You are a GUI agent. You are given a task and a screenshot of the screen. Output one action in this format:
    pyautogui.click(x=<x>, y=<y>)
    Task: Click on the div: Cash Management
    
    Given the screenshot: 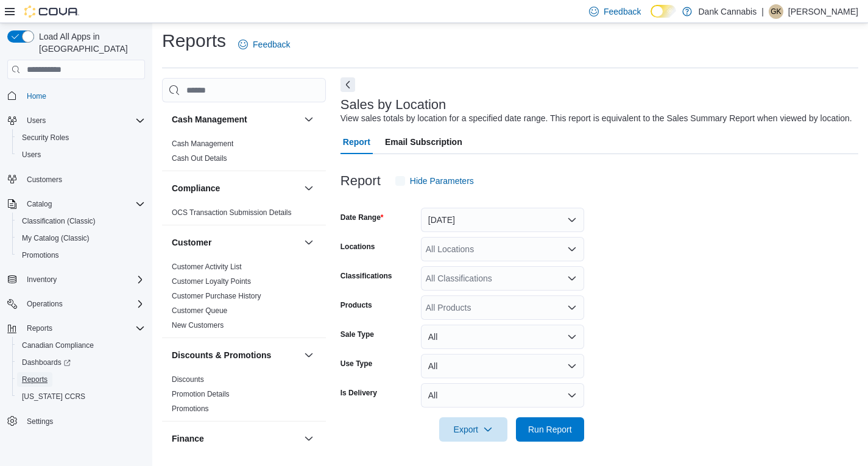 What is the action you would take?
    pyautogui.click(x=244, y=153)
    